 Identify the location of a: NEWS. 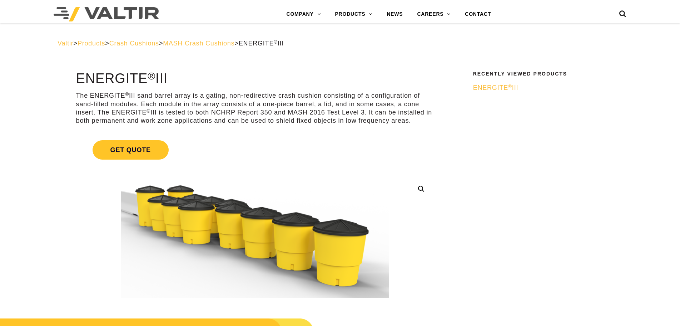
(395, 14).